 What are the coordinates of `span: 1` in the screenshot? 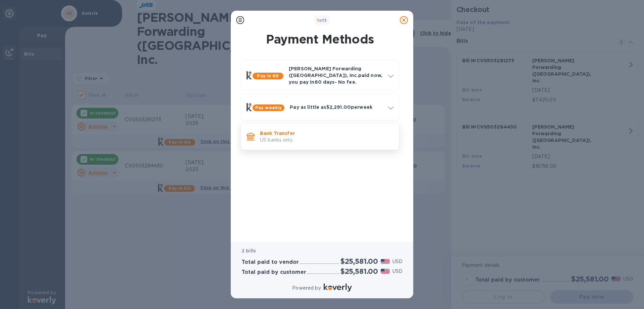 It's located at (318, 20).